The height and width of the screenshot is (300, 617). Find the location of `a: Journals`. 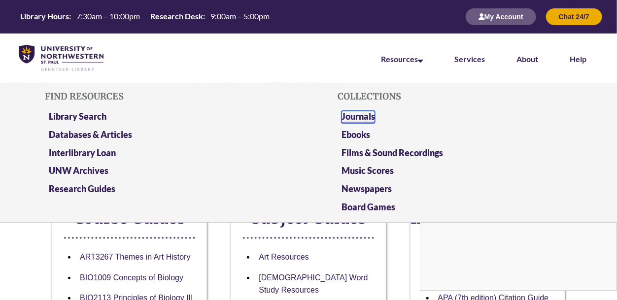

a: Journals is located at coordinates (358, 117).